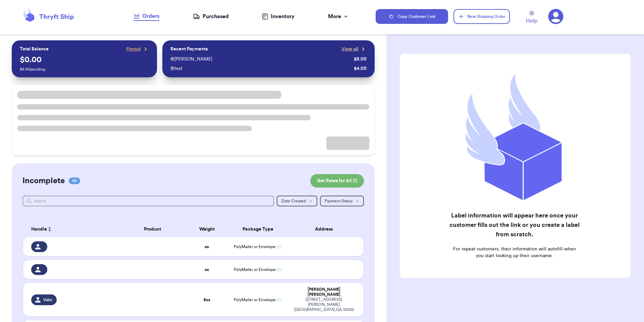 The height and width of the screenshot is (322, 644). What do you see at coordinates (138, 49) in the screenshot?
I see `a: Payout` at bounding box center [138, 49].